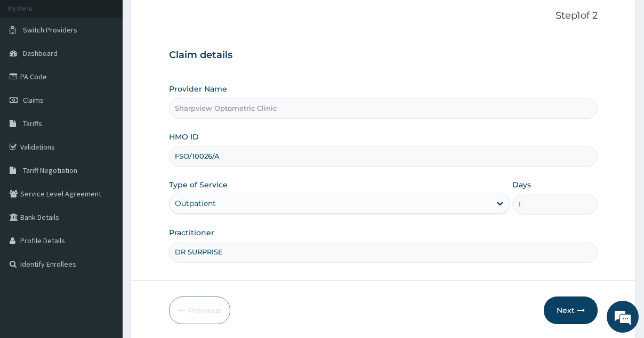  Describe the element at coordinates (32, 124) in the screenshot. I see `span: Tariffs` at that location.